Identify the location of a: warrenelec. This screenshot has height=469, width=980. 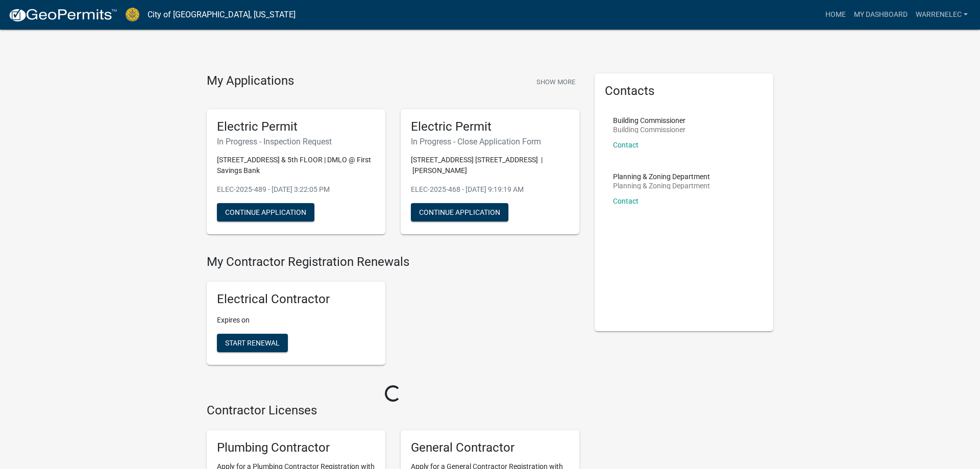
(941, 15).